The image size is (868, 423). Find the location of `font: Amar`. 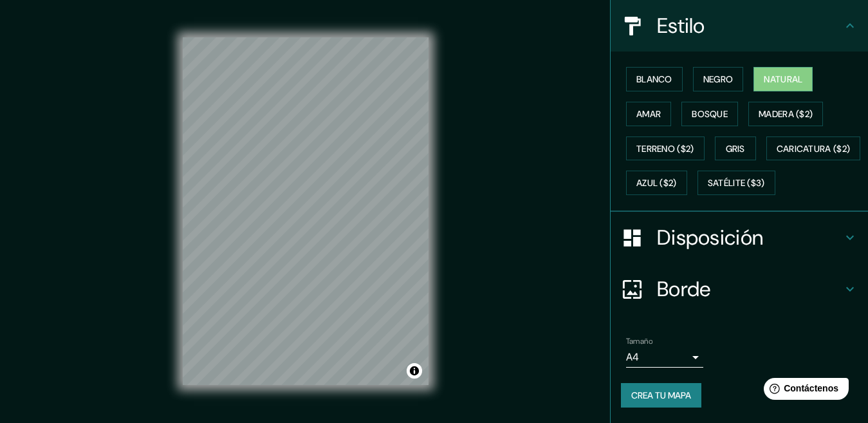

font: Amar is located at coordinates (648, 114).